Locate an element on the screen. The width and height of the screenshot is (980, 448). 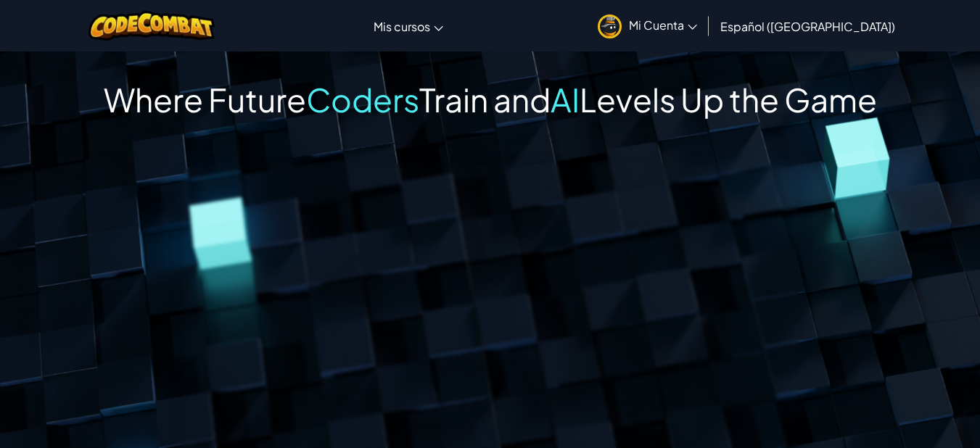
span: Train and is located at coordinates (485, 99).